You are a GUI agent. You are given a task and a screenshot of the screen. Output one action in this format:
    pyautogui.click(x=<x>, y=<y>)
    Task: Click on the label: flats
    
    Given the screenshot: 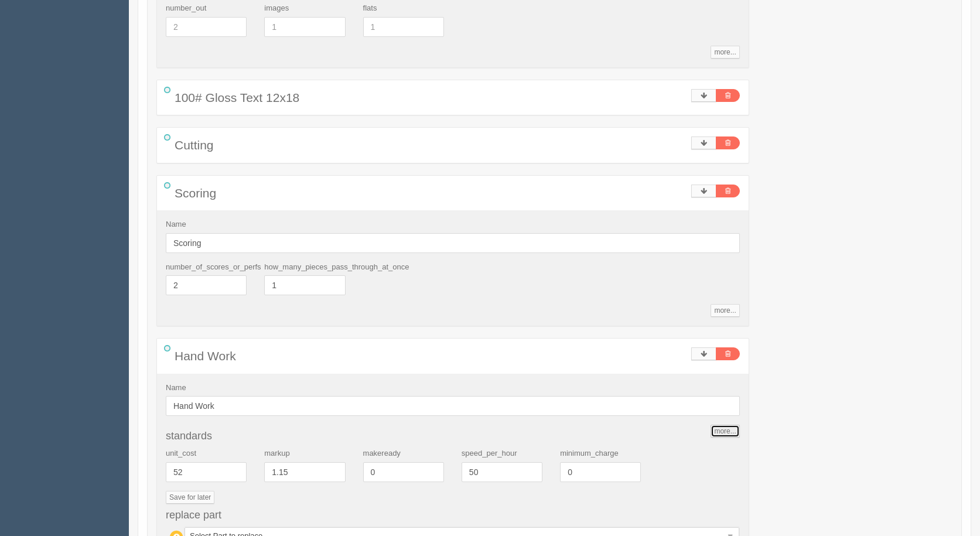 What is the action you would take?
    pyautogui.click(x=370, y=8)
    